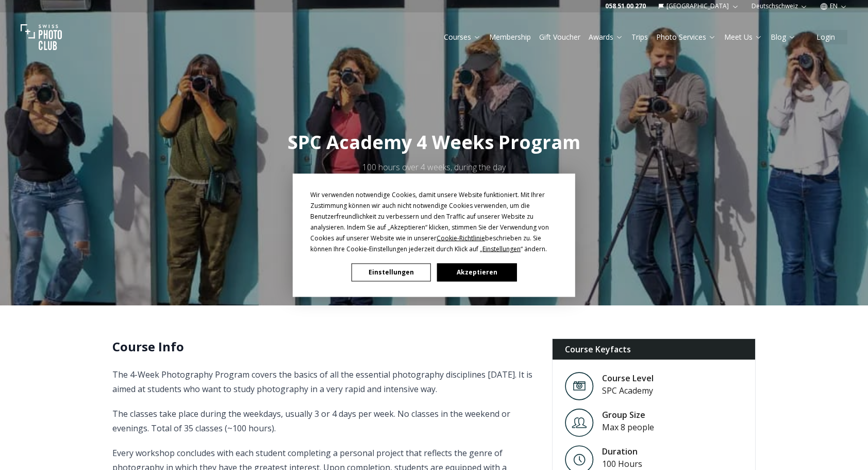 The width and height of the screenshot is (868, 470). I want to click on span: Einstellungen, so click(502, 248).